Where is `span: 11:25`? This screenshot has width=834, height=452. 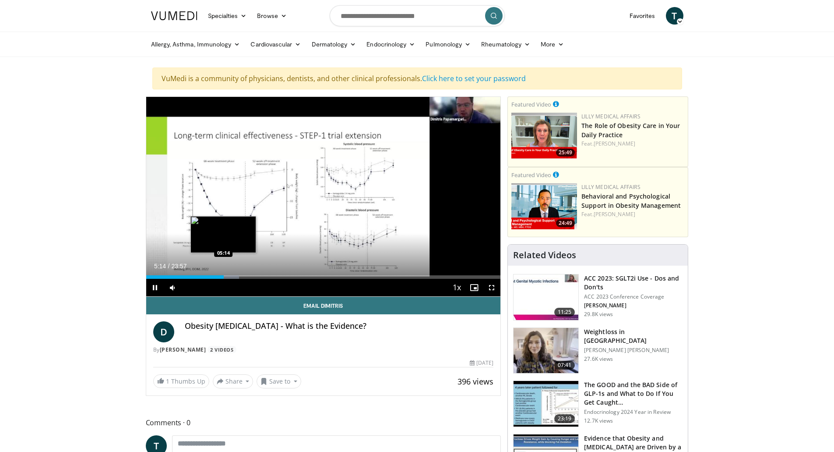
span: 11:25 is located at coordinates (565, 312).